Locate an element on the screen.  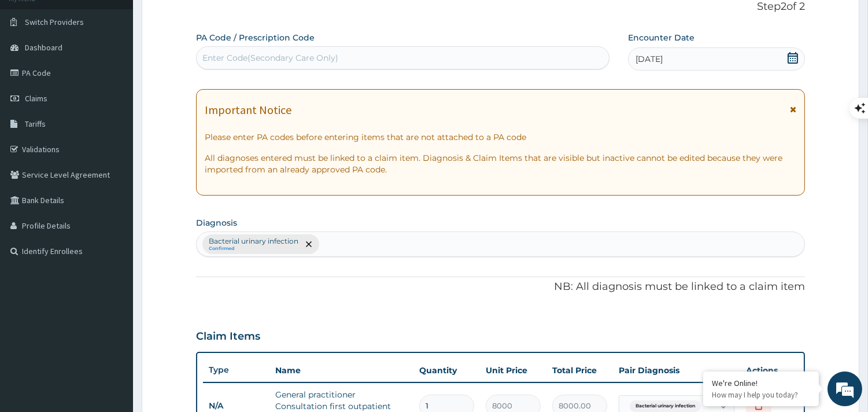
img: d_794563401_company_1708531726252_794563401 is located at coordinates (34, 73).